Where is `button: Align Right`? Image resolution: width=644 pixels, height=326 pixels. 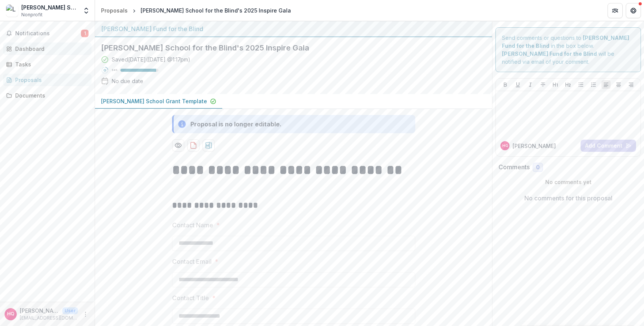 button: Align Right is located at coordinates (631, 85).